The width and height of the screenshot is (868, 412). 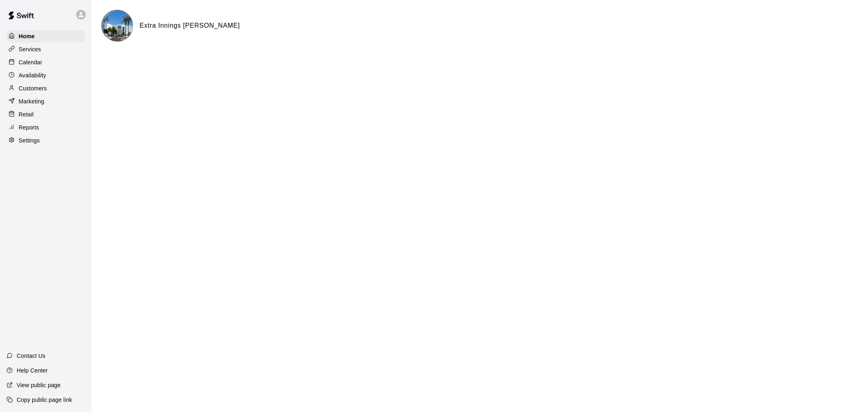 I want to click on img: Extra Innings Chandler logo, so click(x=118, y=26).